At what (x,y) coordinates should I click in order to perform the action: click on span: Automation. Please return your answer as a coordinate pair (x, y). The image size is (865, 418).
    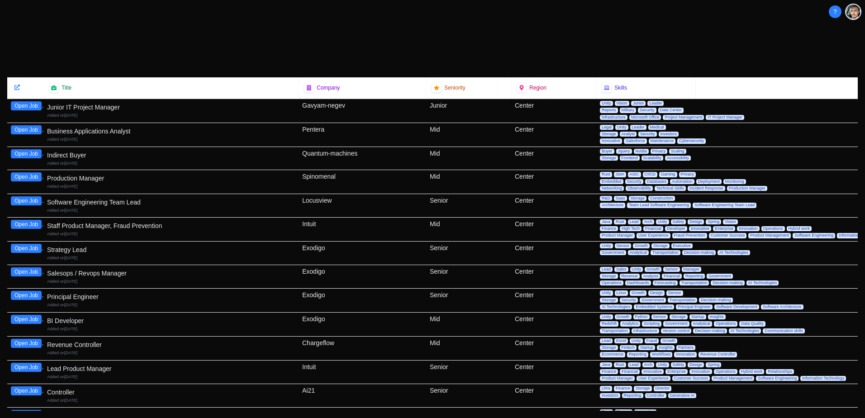
    Looking at the image, I should click on (682, 181).